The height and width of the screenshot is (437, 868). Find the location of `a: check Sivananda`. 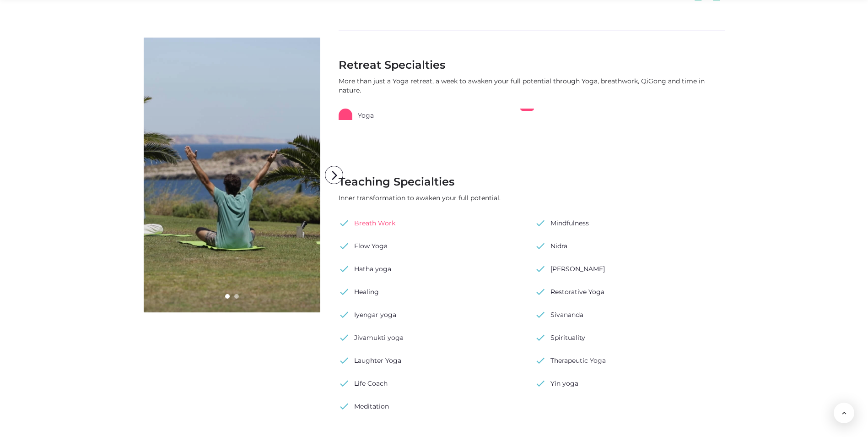

a: check Sivananda is located at coordinates (559, 315).